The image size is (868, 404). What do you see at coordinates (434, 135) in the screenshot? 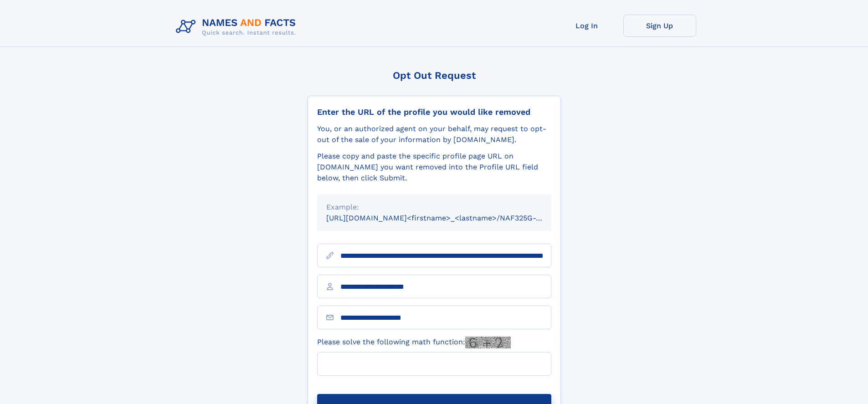
I see `div: You, or an authorized agent on your behalf, may request to opt-out of the sale of your informatio...` at bounding box center [434, 135].